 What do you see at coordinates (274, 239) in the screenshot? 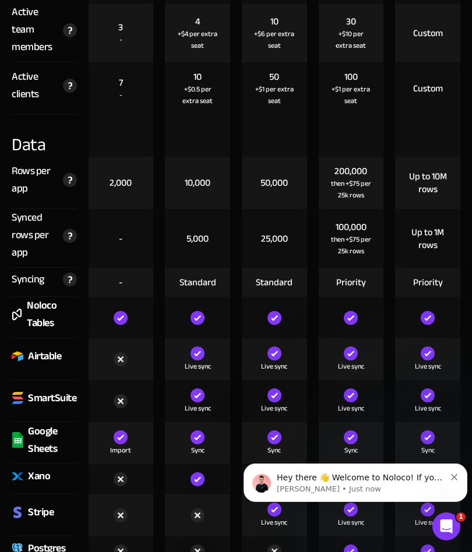
I see `div: 25,000` at bounding box center [274, 239].